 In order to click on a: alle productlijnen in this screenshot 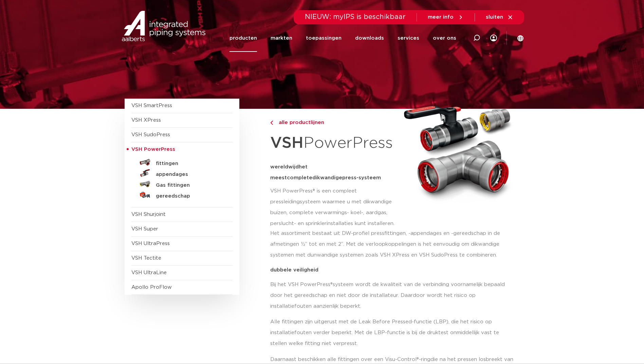, I will do `click(334, 123)`.